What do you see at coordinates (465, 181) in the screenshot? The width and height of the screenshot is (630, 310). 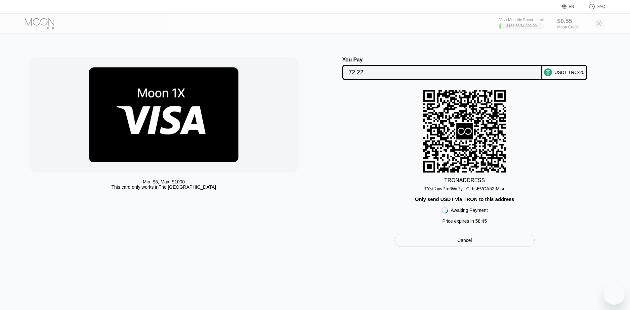 I see `div: TRON ADDRESS` at bounding box center [465, 181].